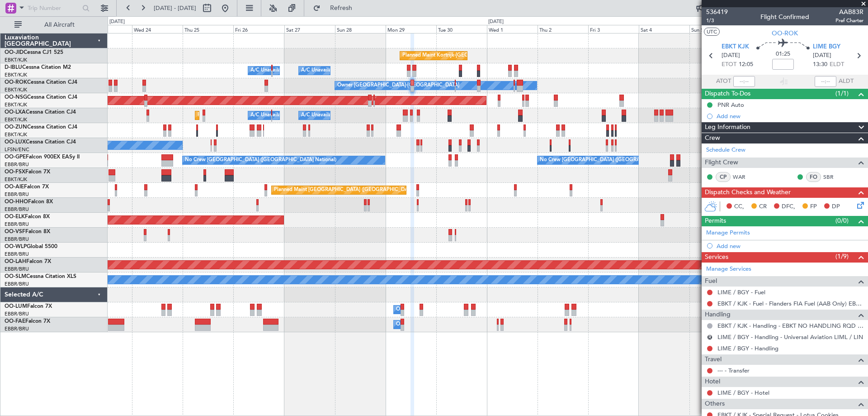  Describe the element at coordinates (53, 8) in the screenshot. I see `input: Trip Number` at that location.